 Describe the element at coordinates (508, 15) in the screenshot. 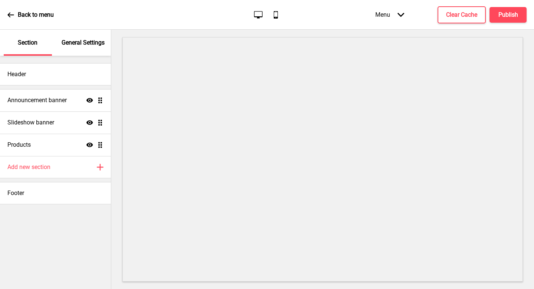

I see `button: Publish` at that location.